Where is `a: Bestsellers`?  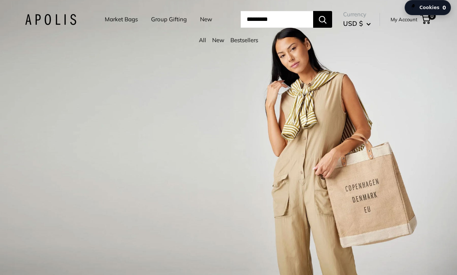
a: Bestsellers is located at coordinates (244, 40).